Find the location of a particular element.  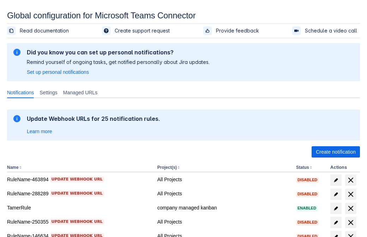

h2: Update Webhook URLs for 25 notification rules. is located at coordinates (94, 119).